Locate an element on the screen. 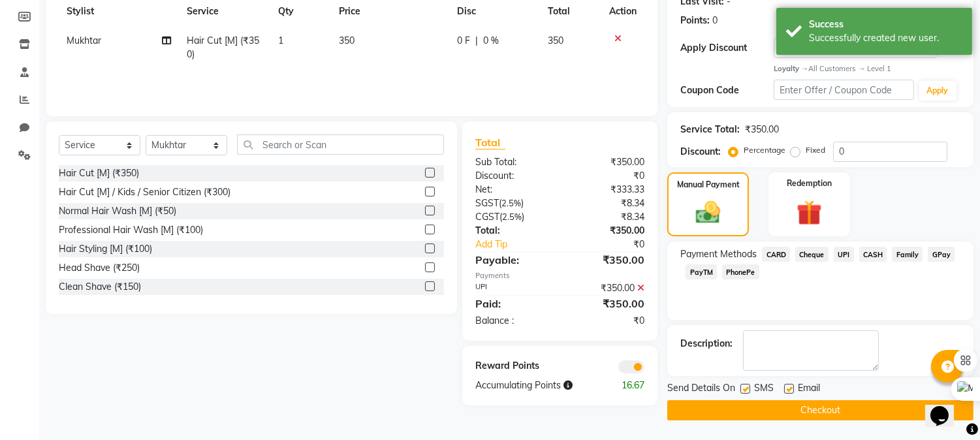  h3: Style is located at coordinates (98, 48).